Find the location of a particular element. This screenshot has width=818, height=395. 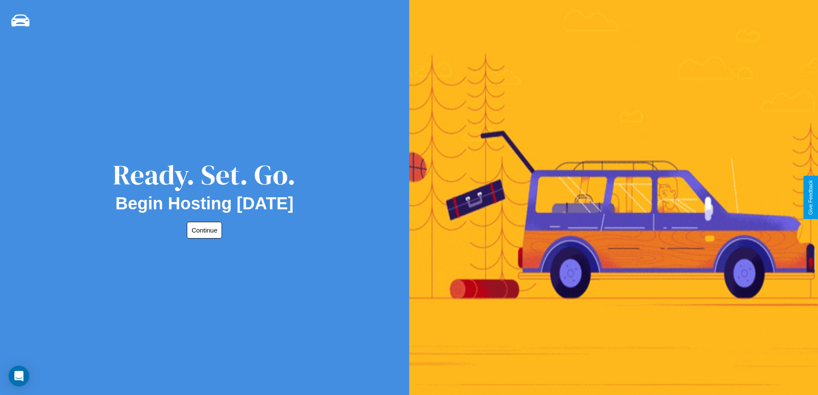

button: Continue is located at coordinates (204, 230).